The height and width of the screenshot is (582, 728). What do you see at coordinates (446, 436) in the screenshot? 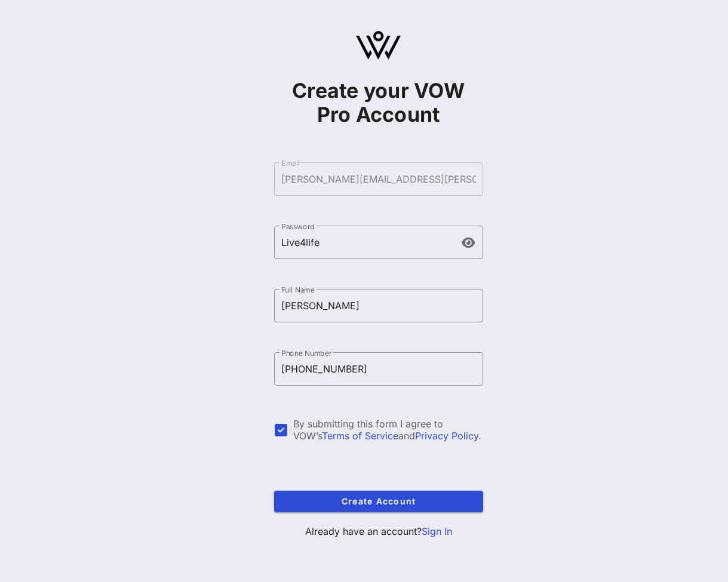
I see `a: Privacy Policy` at bounding box center [446, 436].